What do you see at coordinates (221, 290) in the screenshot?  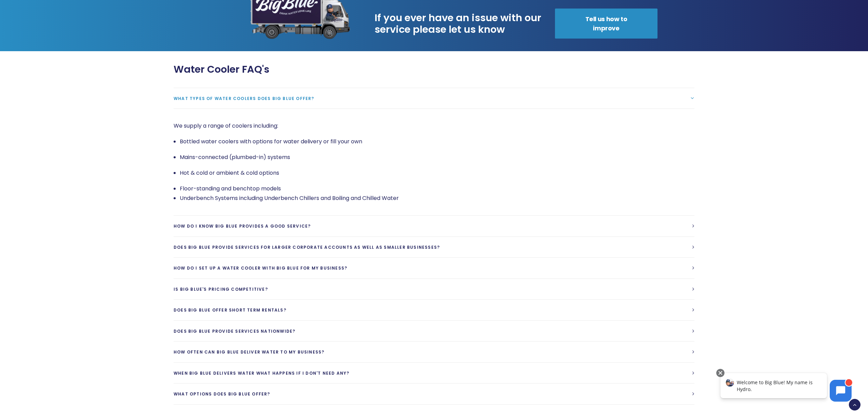 I see `span: Is Big Blue's Pricing competitive?` at bounding box center [221, 290].